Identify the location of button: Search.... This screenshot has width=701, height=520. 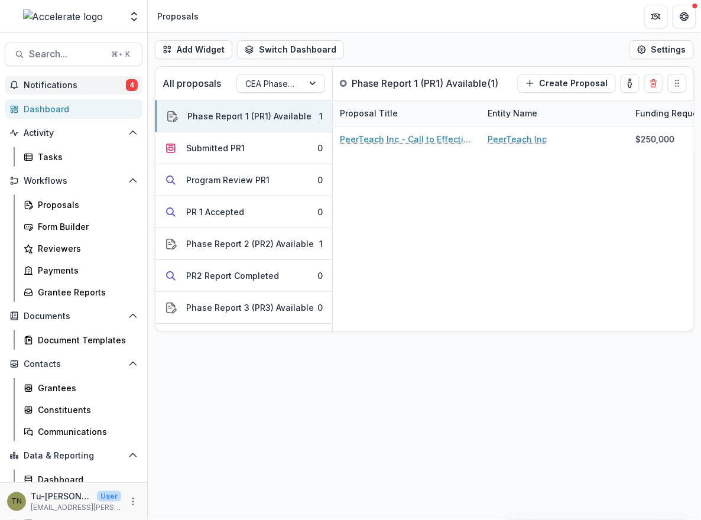
(73, 54).